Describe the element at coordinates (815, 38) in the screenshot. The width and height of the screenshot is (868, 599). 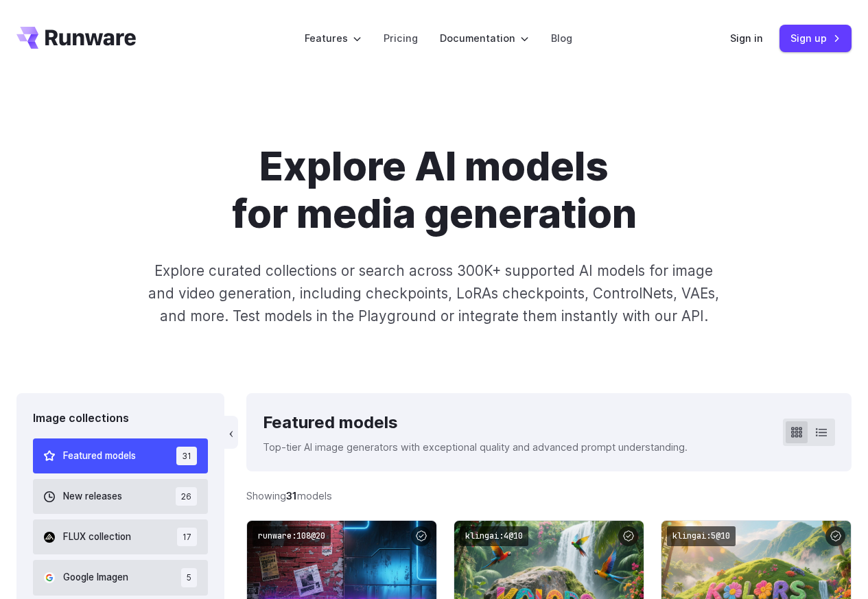
I see `a: Sign up` at that location.